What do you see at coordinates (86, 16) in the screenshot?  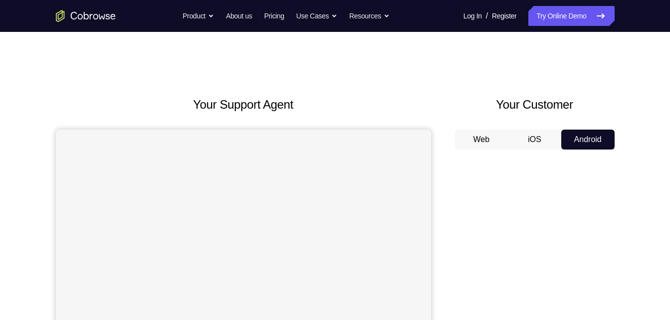 I see `a: Go to the home page` at bounding box center [86, 16].